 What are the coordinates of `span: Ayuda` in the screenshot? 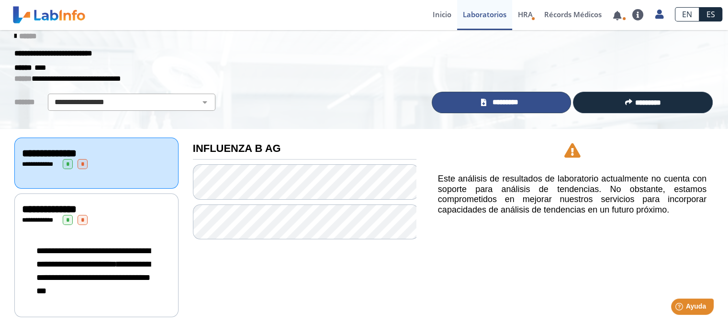 It's located at (53, 11).